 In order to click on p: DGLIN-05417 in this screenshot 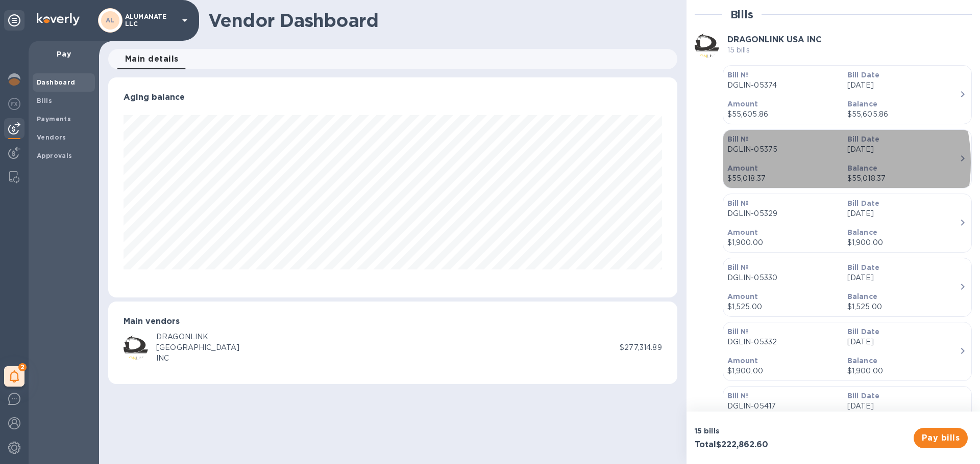, I will do `click(783, 406)`.